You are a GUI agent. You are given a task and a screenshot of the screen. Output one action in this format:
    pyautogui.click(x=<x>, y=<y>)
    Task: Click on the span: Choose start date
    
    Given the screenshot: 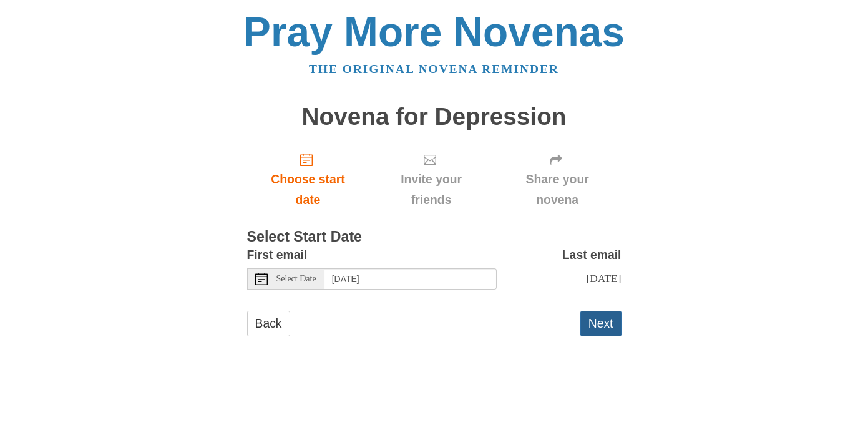 What is the action you would take?
    pyautogui.click(x=309, y=190)
    